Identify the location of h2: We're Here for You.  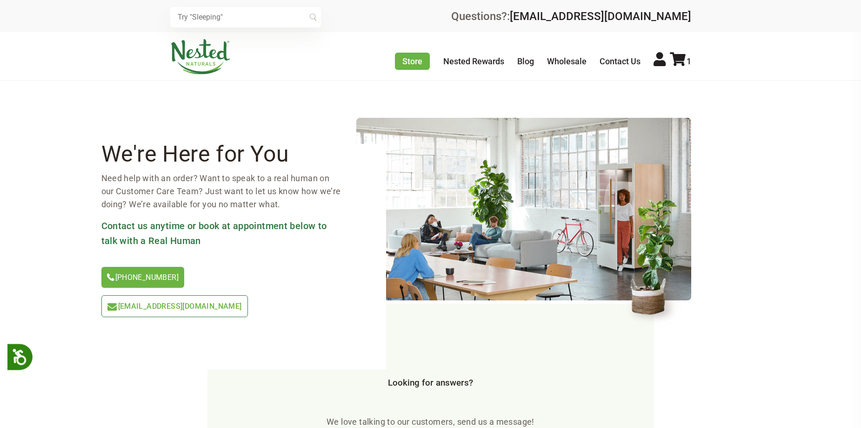
(221, 154).